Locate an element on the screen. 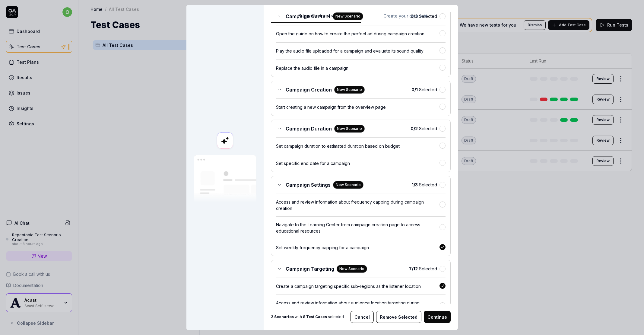 Image resolution: width=644 pixels, height=335 pixels. div: Replace the audio file in a campaign is located at coordinates (358, 68).